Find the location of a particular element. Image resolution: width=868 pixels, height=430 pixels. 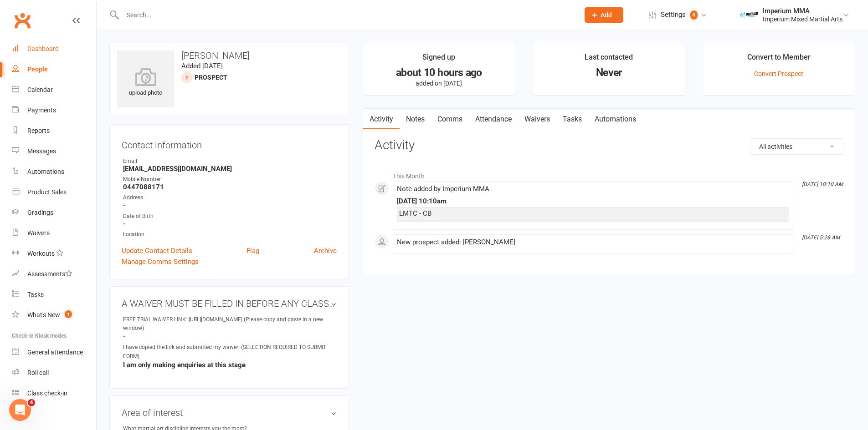

a: Class kiosk mode is located at coordinates (54, 393).